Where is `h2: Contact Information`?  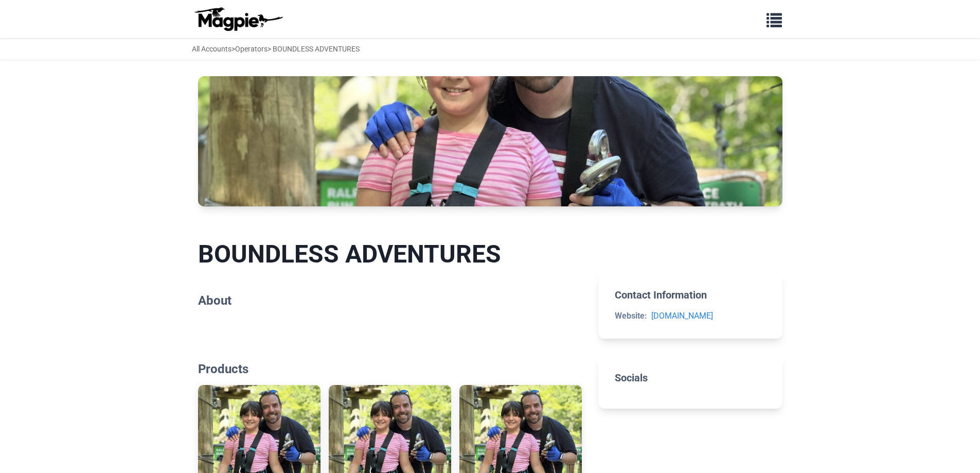
h2: Contact Information is located at coordinates (690, 295).